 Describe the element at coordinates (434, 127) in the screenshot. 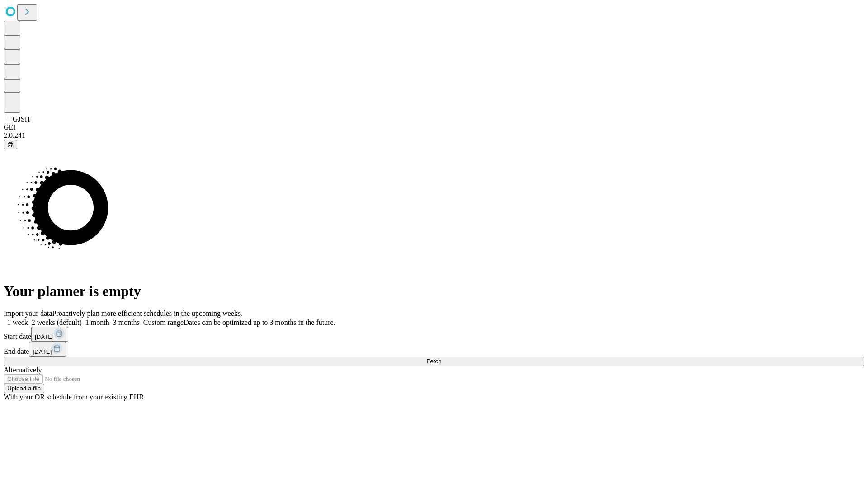

I see `div: GEI` at that location.